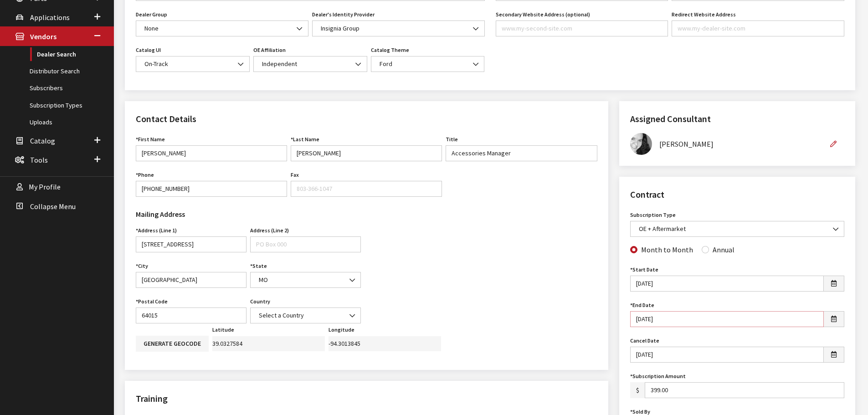  I want to click on span: Insignia Group, so click(398, 28).